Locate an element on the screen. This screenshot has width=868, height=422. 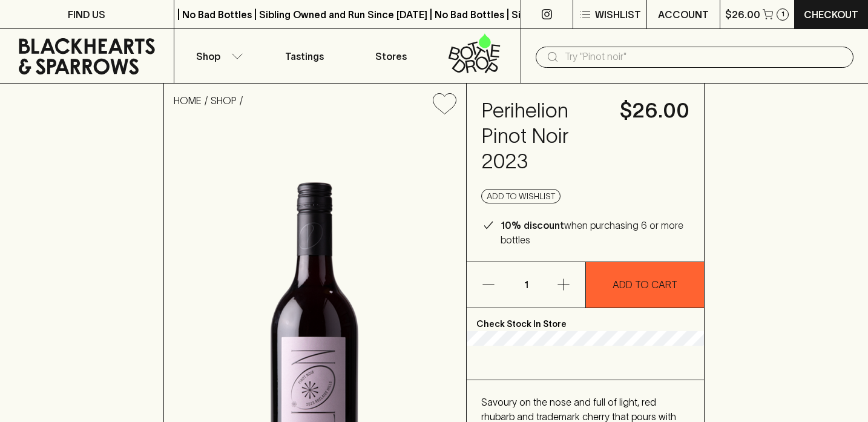
p: Checkout is located at coordinates (831, 14).